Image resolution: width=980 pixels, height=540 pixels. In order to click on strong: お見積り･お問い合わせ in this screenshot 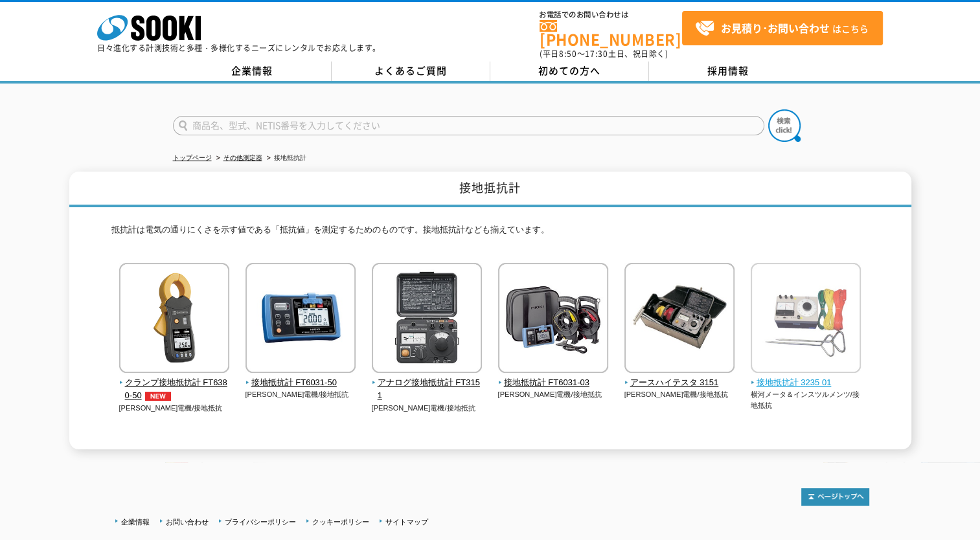, I will do `click(775, 27)`.